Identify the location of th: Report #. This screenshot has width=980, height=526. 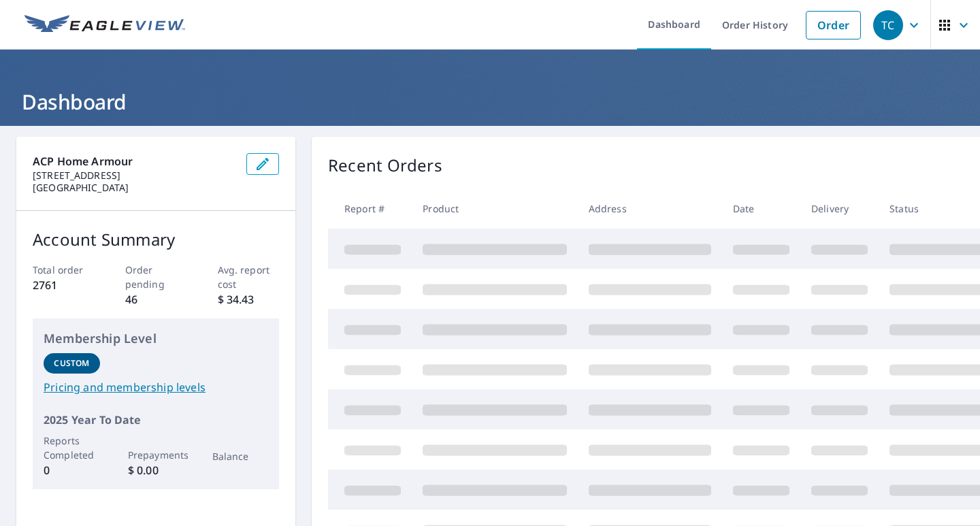
(370, 208).